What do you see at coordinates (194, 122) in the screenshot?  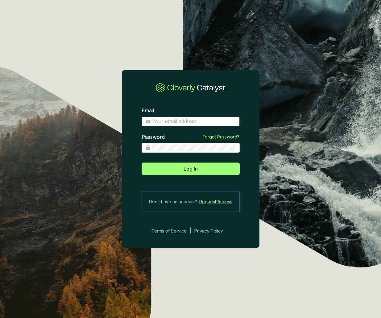 I see `input: Email` at bounding box center [194, 122].